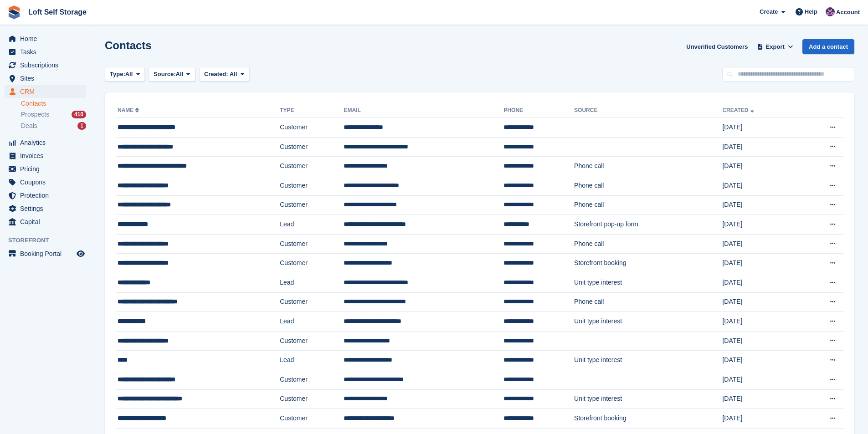  What do you see at coordinates (48, 253) in the screenshot?
I see `span: Booking Portal` at bounding box center [48, 253].